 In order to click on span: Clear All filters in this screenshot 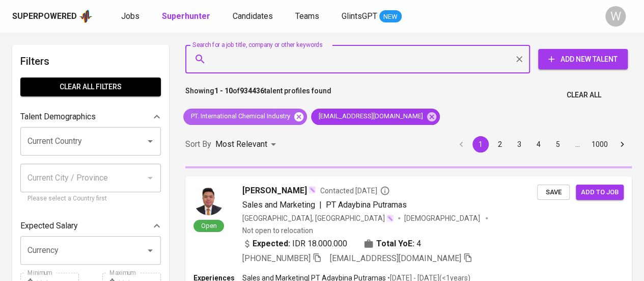, I will do `click(91, 86)`.